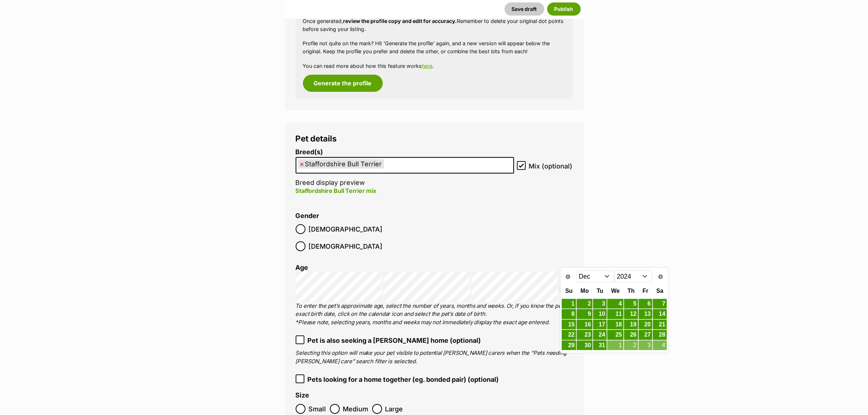  What do you see at coordinates (356, 409) in the screenshot?
I see `span: Medium` at bounding box center [356, 409].